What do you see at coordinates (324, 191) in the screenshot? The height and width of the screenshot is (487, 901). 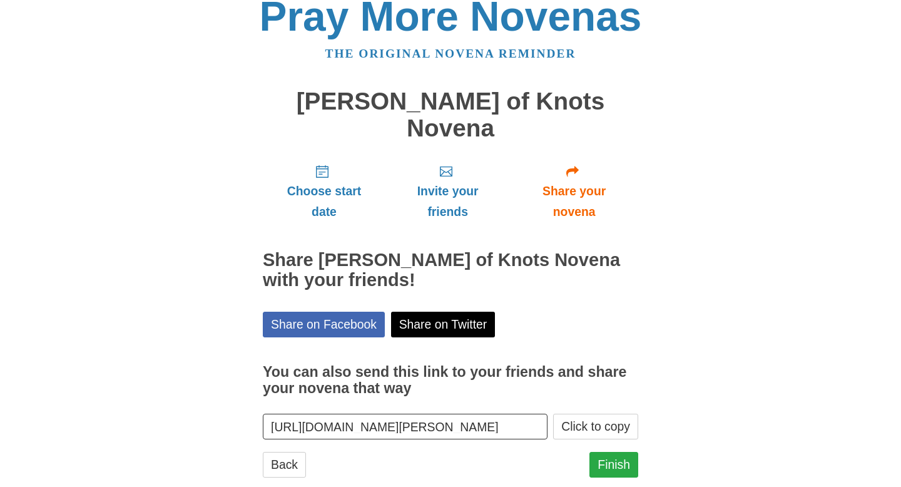 I see `a: Choose start date` at bounding box center [324, 191].